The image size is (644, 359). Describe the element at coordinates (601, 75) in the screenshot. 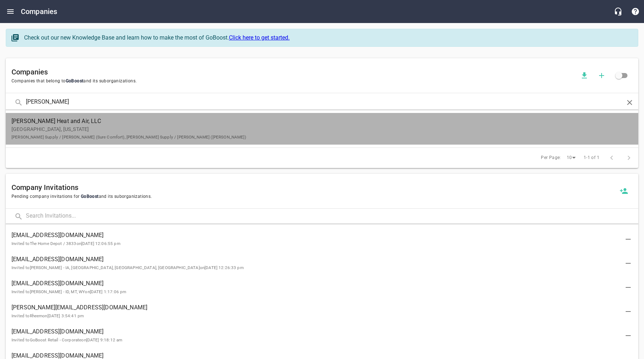

I see `button: Add a new company` at that location.